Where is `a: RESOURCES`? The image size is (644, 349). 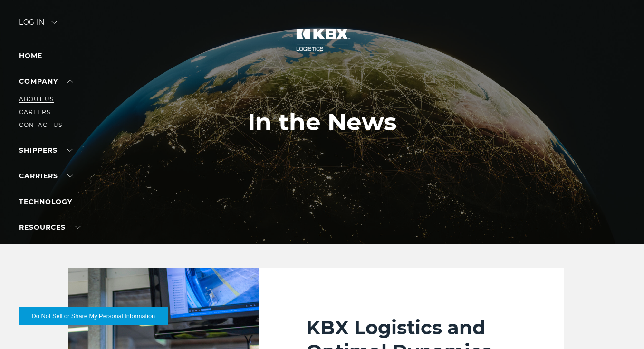 a: RESOURCES is located at coordinates (50, 227).